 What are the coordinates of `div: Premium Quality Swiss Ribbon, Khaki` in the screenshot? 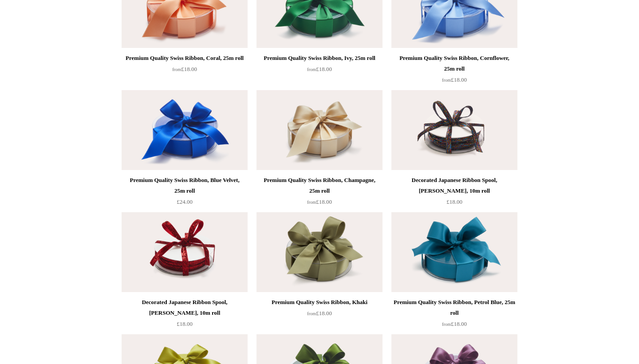 It's located at (320, 302).